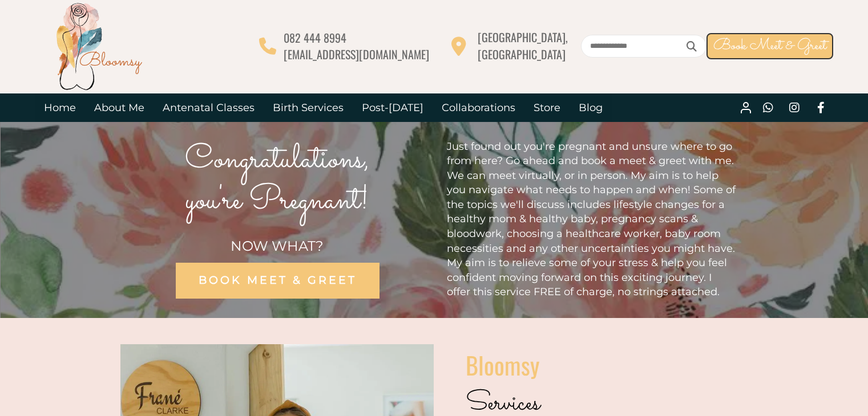 This screenshot has height=416, width=868. What do you see at coordinates (591, 108) in the screenshot?
I see `a: Blog` at bounding box center [591, 108].